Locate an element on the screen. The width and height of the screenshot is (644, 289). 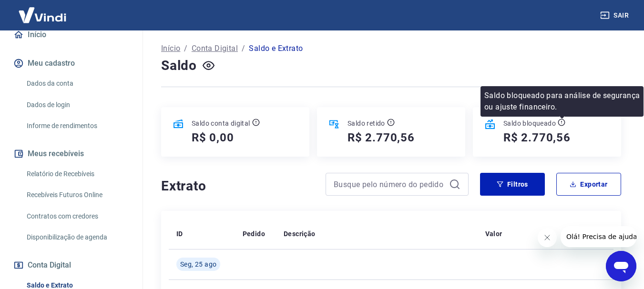
a: Relatório de Recebíveis is located at coordinates (77, 174).